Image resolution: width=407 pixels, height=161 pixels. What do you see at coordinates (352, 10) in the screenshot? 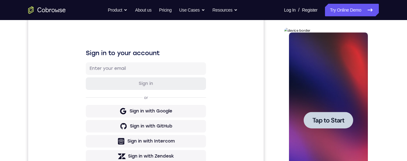
I see `a: Try Online Demo` at bounding box center [352, 10].